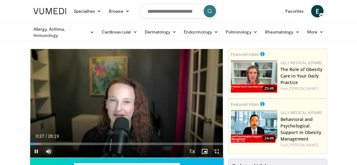 The height and width of the screenshot is (165, 357). I want to click on a: Rheumatology, so click(282, 32).